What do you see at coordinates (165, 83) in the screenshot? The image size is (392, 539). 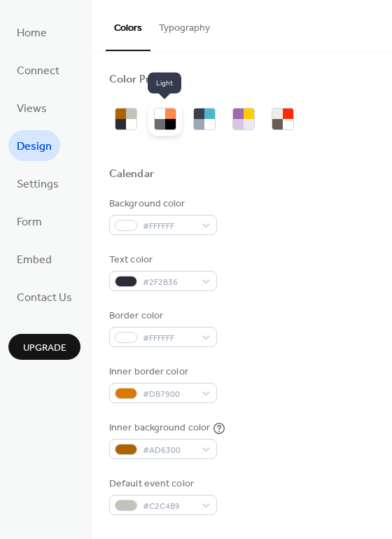 I see `span: Light` at bounding box center [165, 83].